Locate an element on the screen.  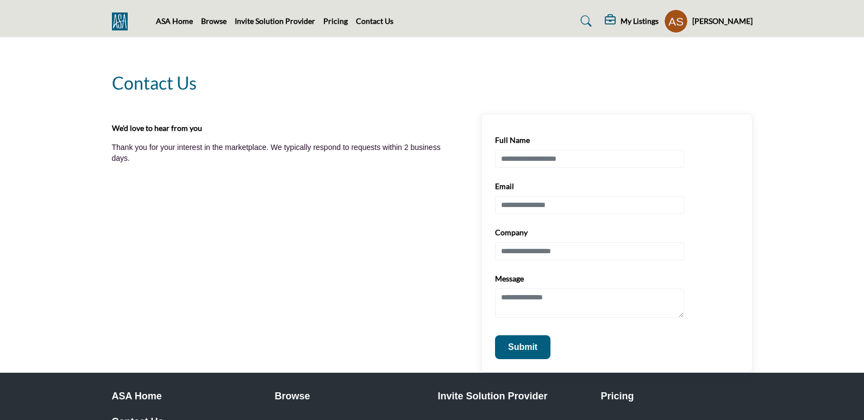
p: Pricing is located at coordinates (676, 396).